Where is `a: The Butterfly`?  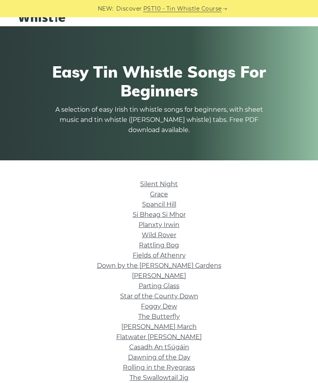
a: The Butterfly is located at coordinates (159, 317).